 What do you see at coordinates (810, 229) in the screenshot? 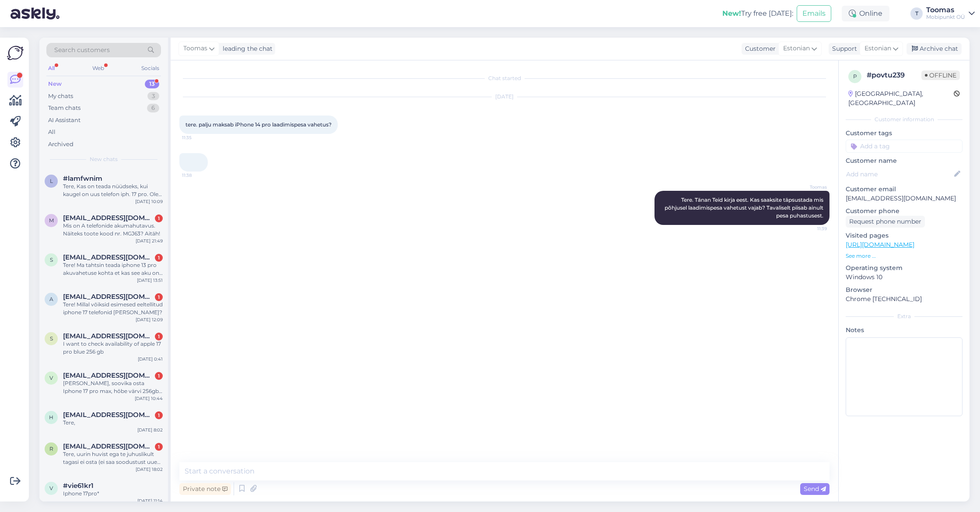
I see `span: 11:39` at bounding box center [810, 229].